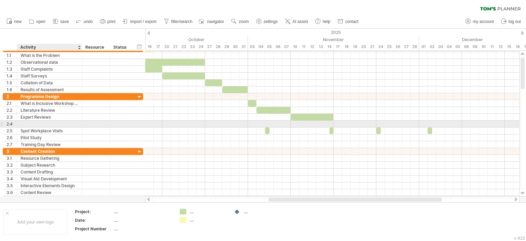 The image size is (526, 241). I want to click on div: What is Inclusive Workshop Training, so click(49, 103).